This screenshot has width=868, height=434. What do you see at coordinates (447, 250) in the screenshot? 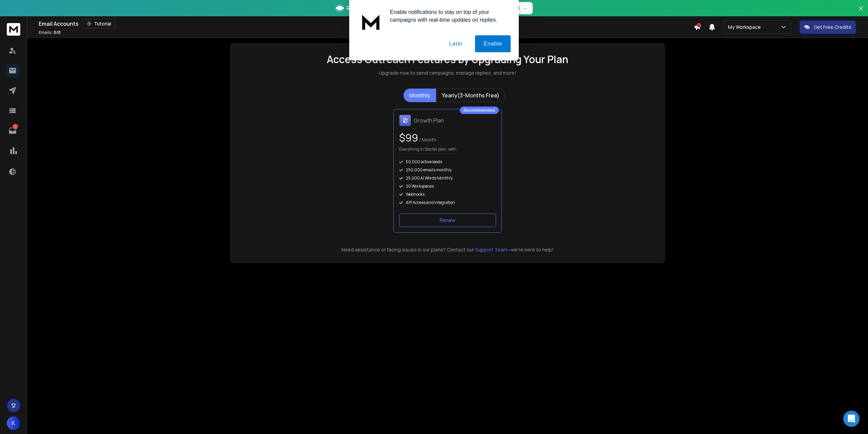
I see `p: Need assistance or facing issues in our plans? Contact our —we're here to help!` at bounding box center [447, 250].